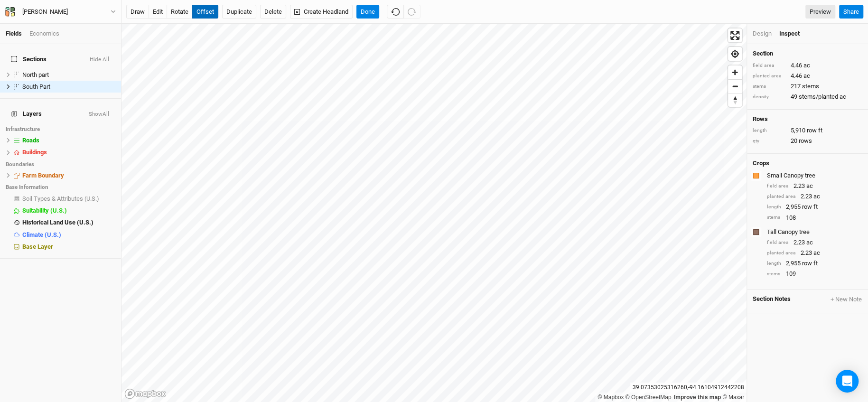 The height and width of the screenshot is (402, 868). Describe the element at coordinates (61, 199) in the screenshot. I see `span: Soil Types & Attributes (U.S.)` at that location.